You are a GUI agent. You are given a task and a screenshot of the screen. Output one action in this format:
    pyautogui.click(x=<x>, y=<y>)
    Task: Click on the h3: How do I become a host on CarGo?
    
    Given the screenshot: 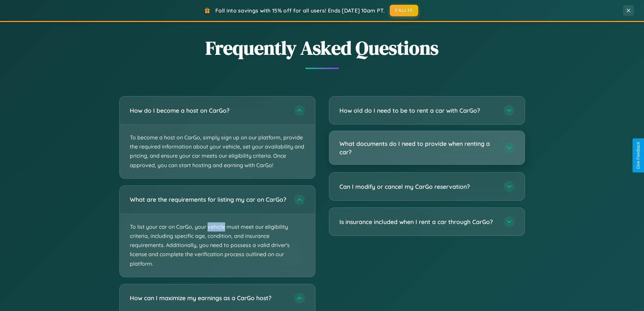 What is the action you would take?
    pyautogui.click(x=208, y=110)
    